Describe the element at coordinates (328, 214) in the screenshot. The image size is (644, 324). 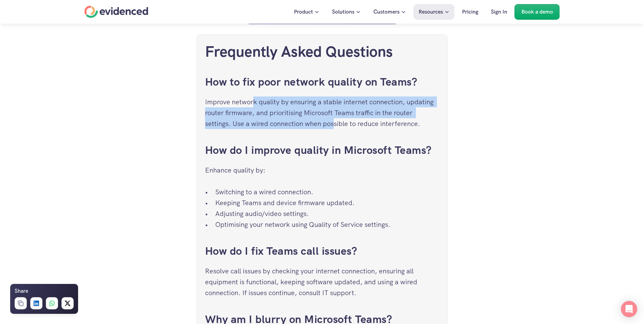
I see `p: Adjusting audio/video settings.` at that location.